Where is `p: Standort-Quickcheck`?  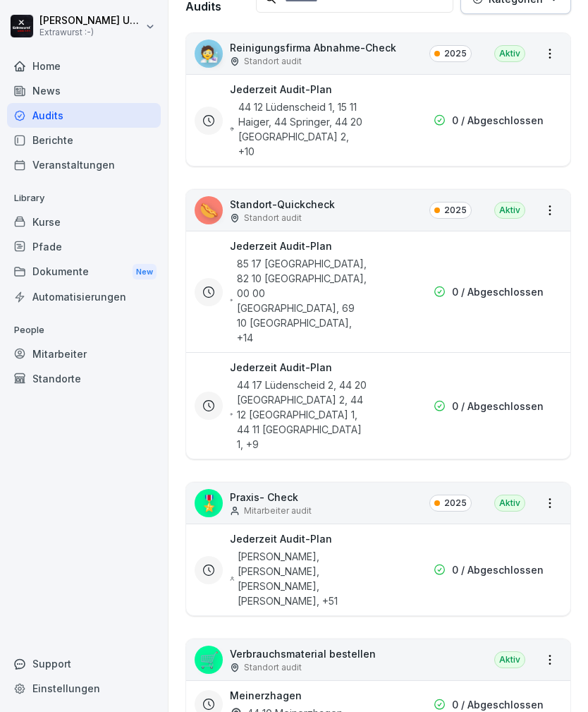 p: Standort-Quickcheck is located at coordinates (282, 204).